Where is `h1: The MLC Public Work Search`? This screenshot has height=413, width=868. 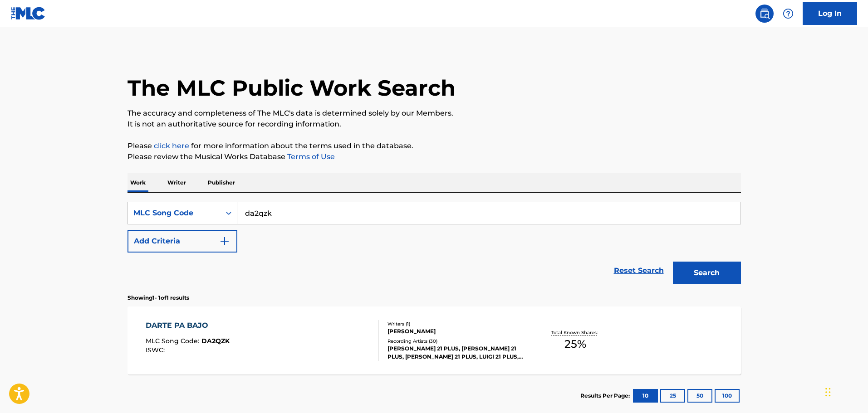 h1: The MLC Public Work Search is located at coordinates (291, 88).